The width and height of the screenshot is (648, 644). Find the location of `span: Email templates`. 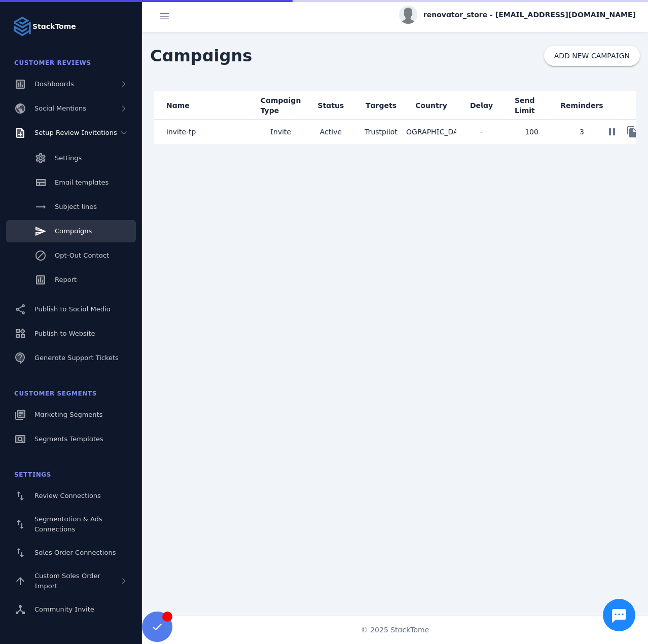

span: Email templates is located at coordinates (81, 182).